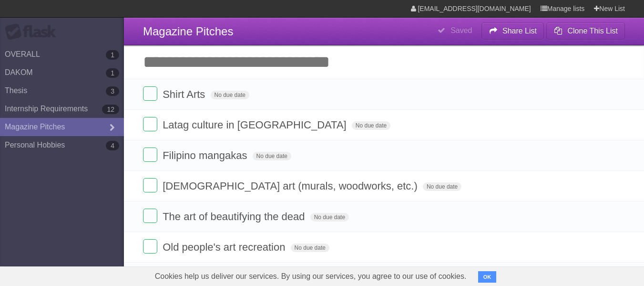 The height and width of the screenshot is (286, 644). I want to click on b: 3, so click(113, 91).